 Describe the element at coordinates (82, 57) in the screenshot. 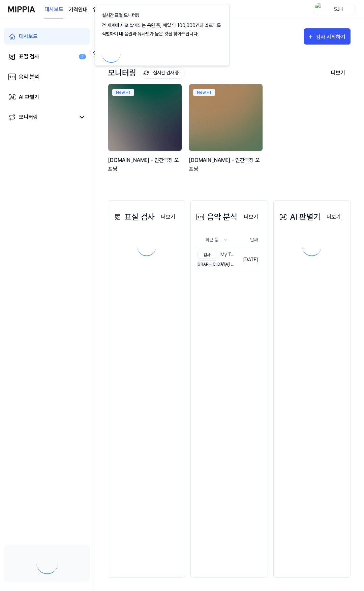

I see `div: 1` at that location.